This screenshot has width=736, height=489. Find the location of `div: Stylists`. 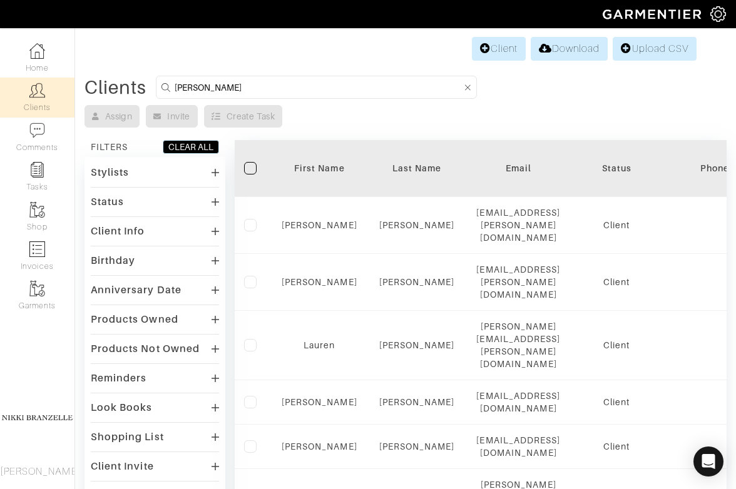

div: Stylists is located at coordinates (109, 173).